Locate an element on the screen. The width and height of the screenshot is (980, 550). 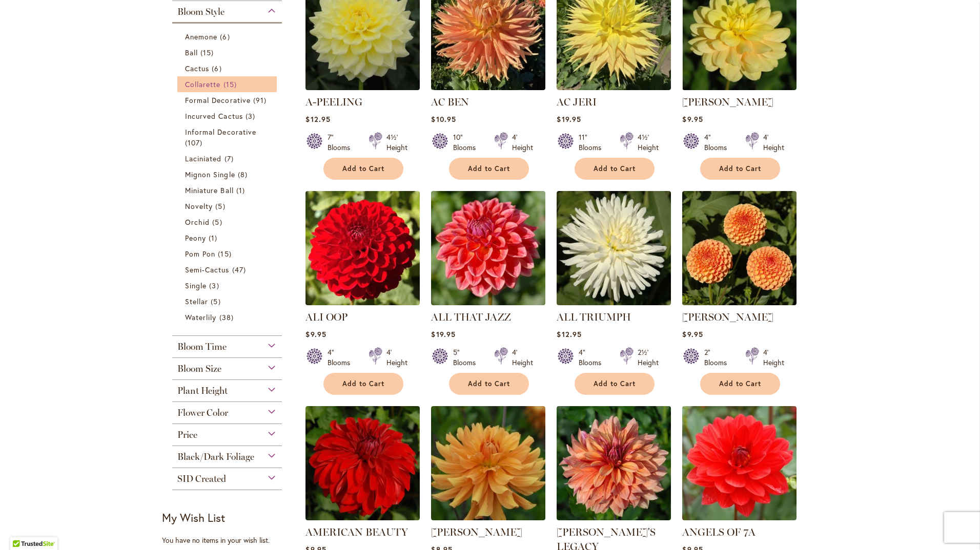
div: 10" Blooms is located at coordinates (468, 143).